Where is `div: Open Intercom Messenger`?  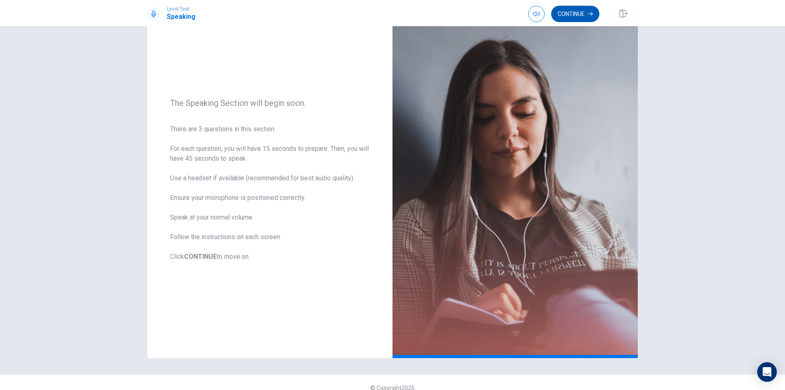
div: Open Intercom Messenger is located at coordinates (767, 372).